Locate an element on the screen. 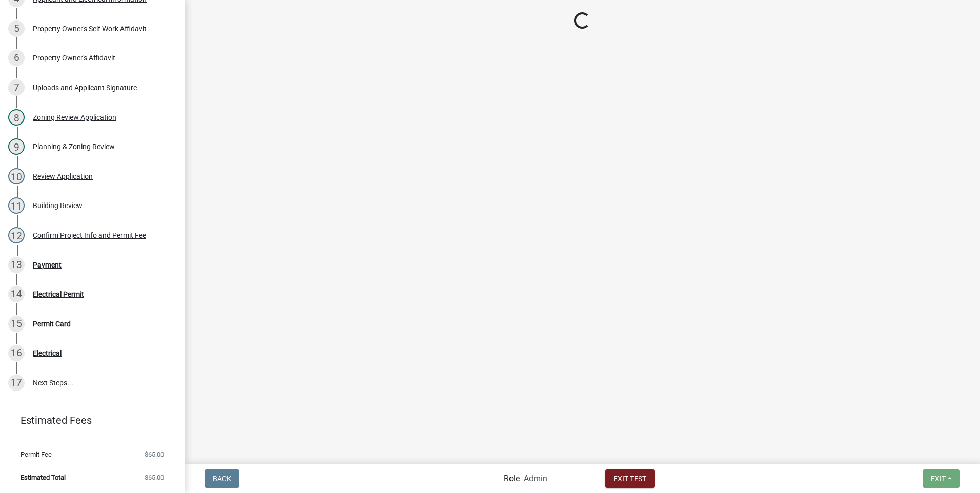  div: Zoning Review Application is located at coordinates (75, 118).